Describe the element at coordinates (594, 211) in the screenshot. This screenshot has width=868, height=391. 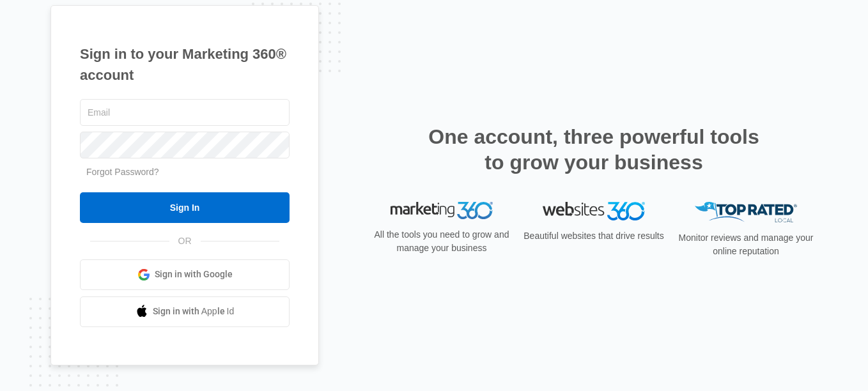
I see `img: Websites 360` at that location.